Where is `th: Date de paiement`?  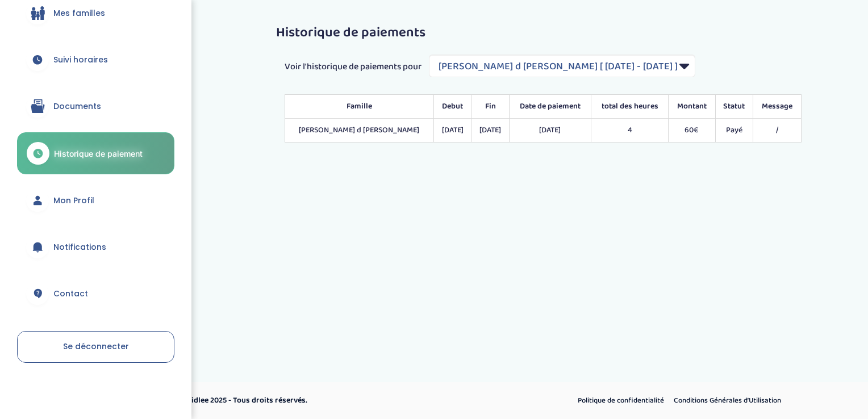 th: Date de paiement is located at coordinates (550, 107).